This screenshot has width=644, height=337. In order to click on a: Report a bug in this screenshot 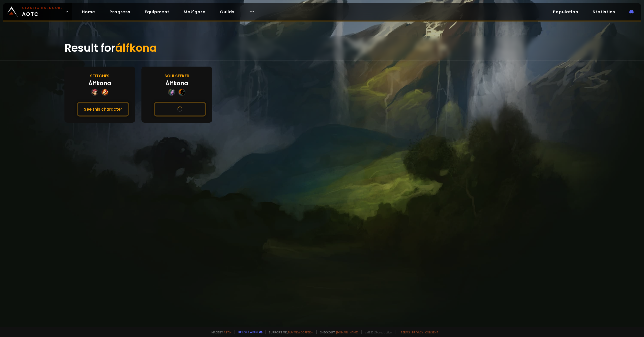, I will do `click(248, 331)`.